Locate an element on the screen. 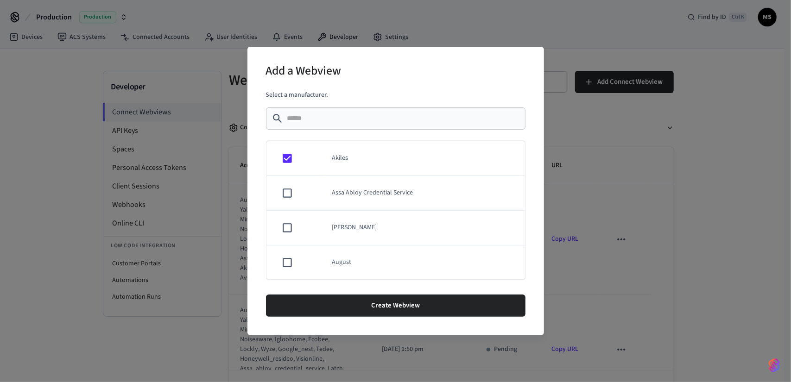 The width and height of the screenshot is (791, 382). button: Create Webview is located at coordinates (396, 306).